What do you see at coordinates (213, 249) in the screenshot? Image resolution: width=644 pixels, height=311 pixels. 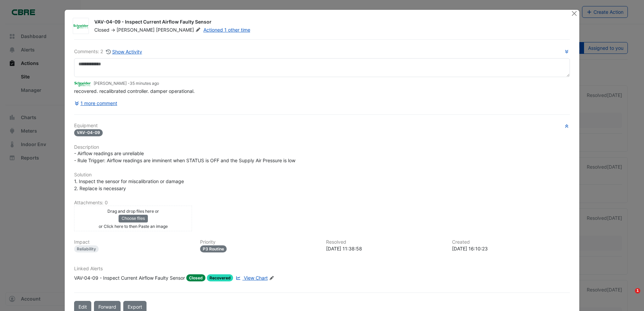 I see `div: P3 Routine` at bounding box center [213, 249].